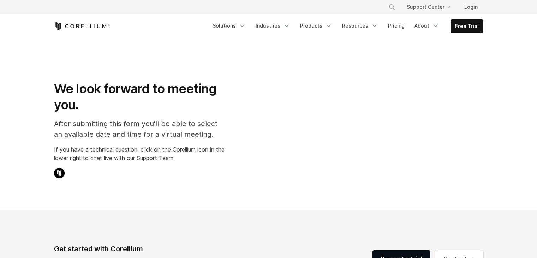  I want to click on p: If you have a technical question, click on the Corellium icon in the lower right to chat live wit..., so click(139, 154).